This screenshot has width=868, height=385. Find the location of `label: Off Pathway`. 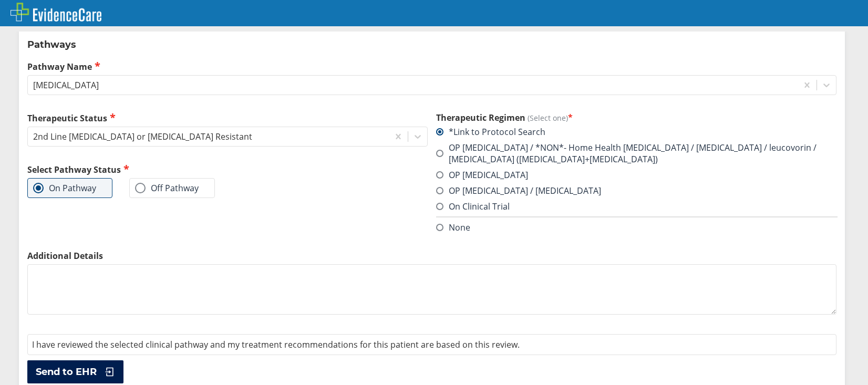

label: Off Pathway is located at coordinates (167, 188).